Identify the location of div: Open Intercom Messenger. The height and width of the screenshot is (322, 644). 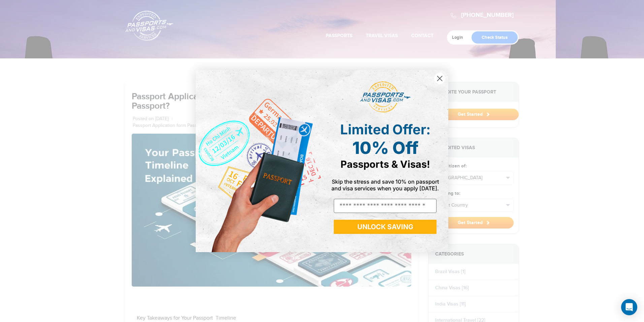
(629, 307).